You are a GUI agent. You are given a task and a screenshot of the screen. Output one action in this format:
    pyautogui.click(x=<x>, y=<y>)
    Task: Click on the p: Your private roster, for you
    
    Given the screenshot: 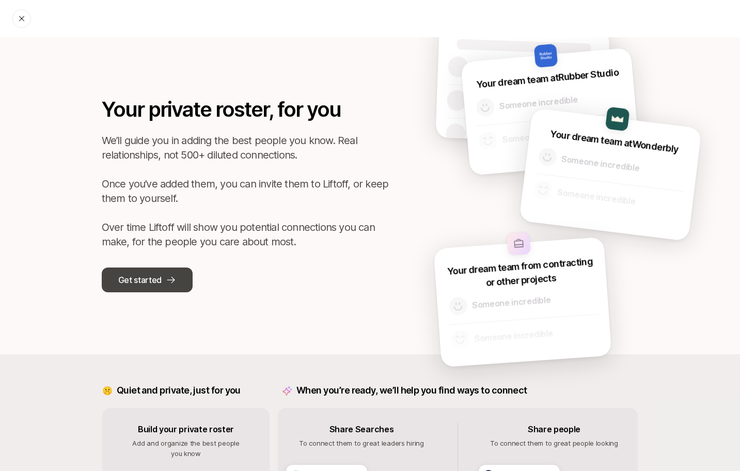 What is the action you would take?
    pyautogui.click(x=246, y=110)
    